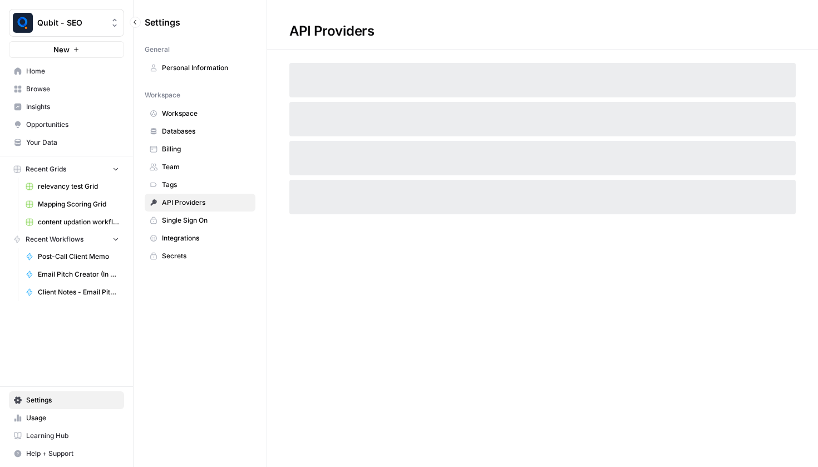  Describe the element at coordinates (72, 71) in the screenshot. I see `span: Home` at that location.